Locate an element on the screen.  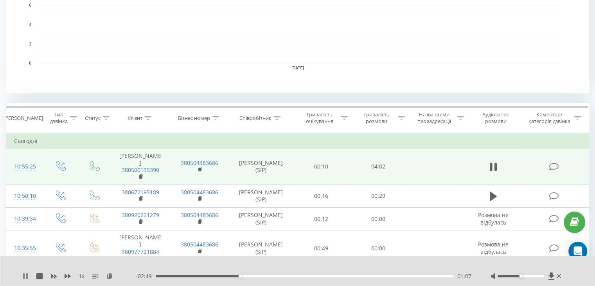
div: 10:50:10 is located at coordinates (24, 196).